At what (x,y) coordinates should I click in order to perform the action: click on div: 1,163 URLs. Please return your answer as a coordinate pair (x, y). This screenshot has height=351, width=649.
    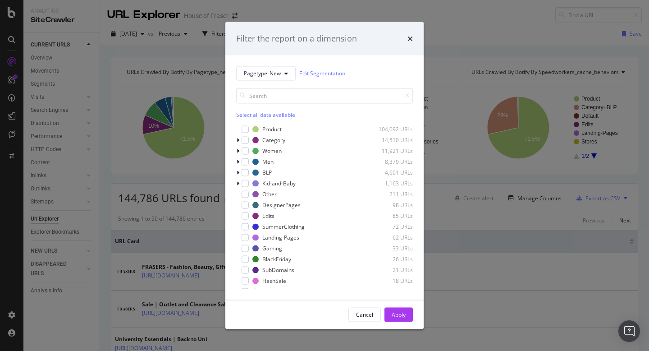
    Looking at the image, I should click on (391, 183).